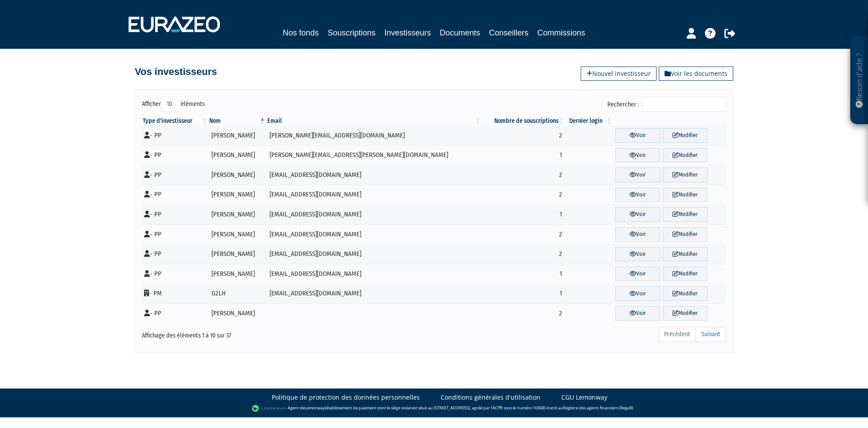 This screenshot has height=428, width=868. Describe the element at coordinates (352, 33) in the screenshot. I see `a: Souscriptions` at that location.